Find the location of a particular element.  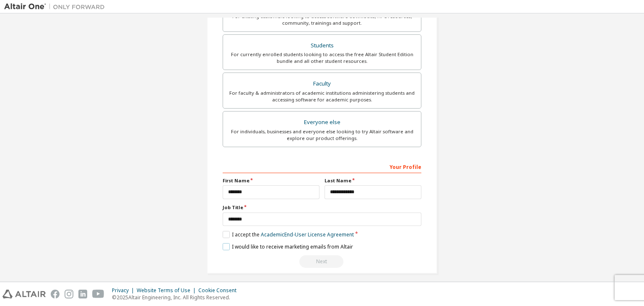

div: Everyone else is located at coordinates (322, 122).